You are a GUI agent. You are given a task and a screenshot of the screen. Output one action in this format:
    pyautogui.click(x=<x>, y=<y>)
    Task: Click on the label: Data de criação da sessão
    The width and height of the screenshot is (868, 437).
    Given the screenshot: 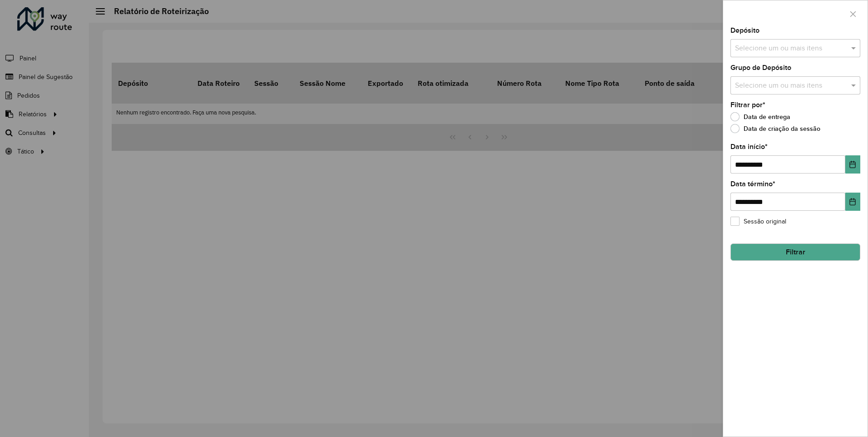 What is the action you would take?
    pyautogui.click(x=775, y=129)
    